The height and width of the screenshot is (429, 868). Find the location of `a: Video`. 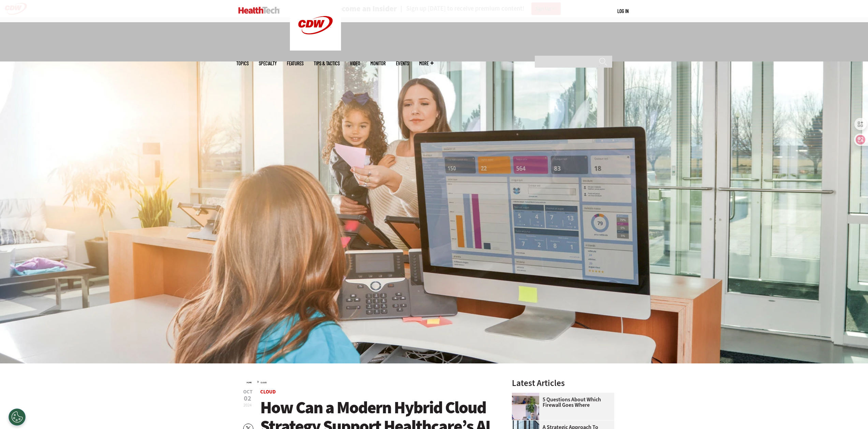

a: Video is located at coordinates (355, 63).